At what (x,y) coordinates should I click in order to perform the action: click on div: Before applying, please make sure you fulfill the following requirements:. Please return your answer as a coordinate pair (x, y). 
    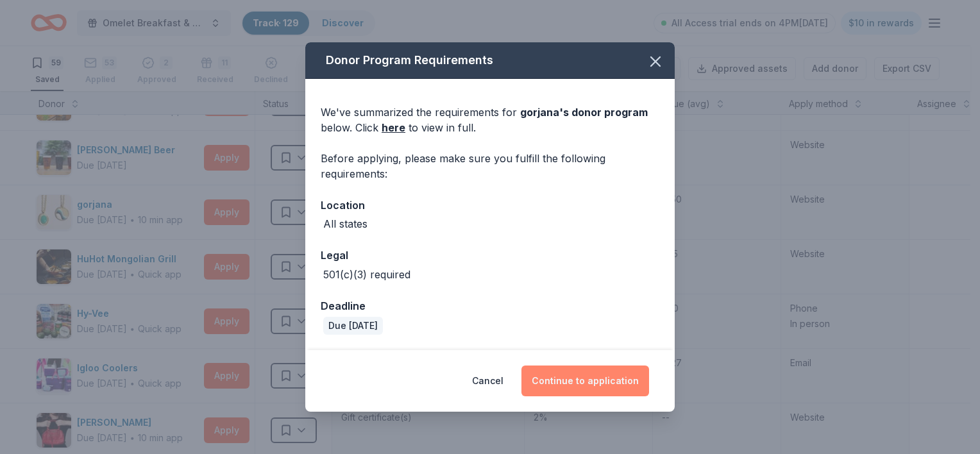
    Looking at the image, I should click on (490, 166).